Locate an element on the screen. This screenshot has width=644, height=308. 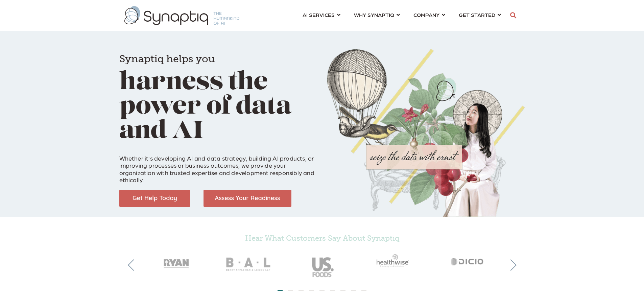
li: Page dot 5 is located at coordinates (322, 291).